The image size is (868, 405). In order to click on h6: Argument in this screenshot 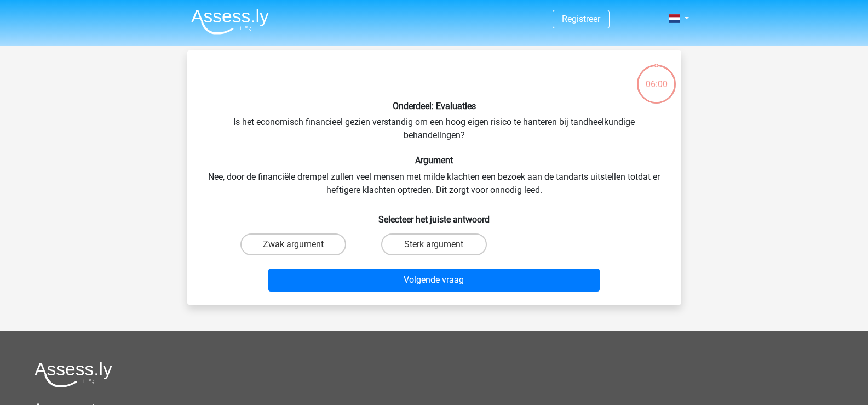, I will do `click(434, 160)`.